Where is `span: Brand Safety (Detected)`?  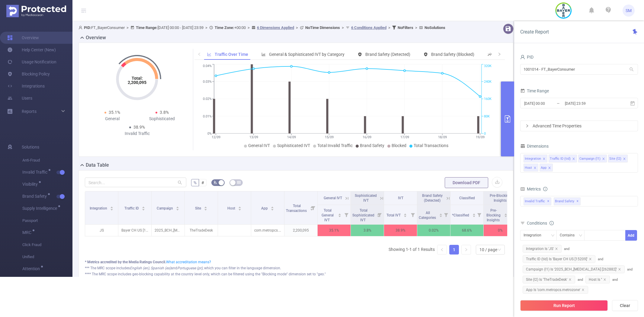
span: Brand Safety (Detected) is located at coordinates (433, 198).